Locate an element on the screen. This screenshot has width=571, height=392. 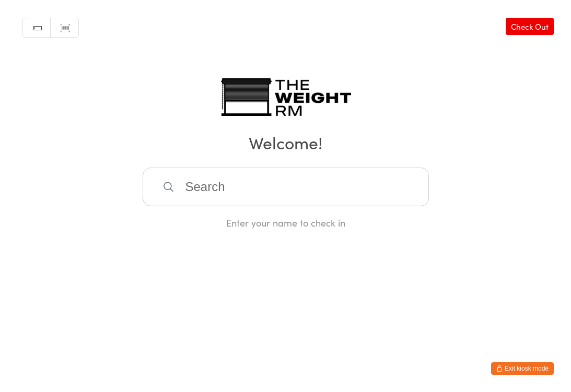
a: Check Out is located at coordinates (529, 26).